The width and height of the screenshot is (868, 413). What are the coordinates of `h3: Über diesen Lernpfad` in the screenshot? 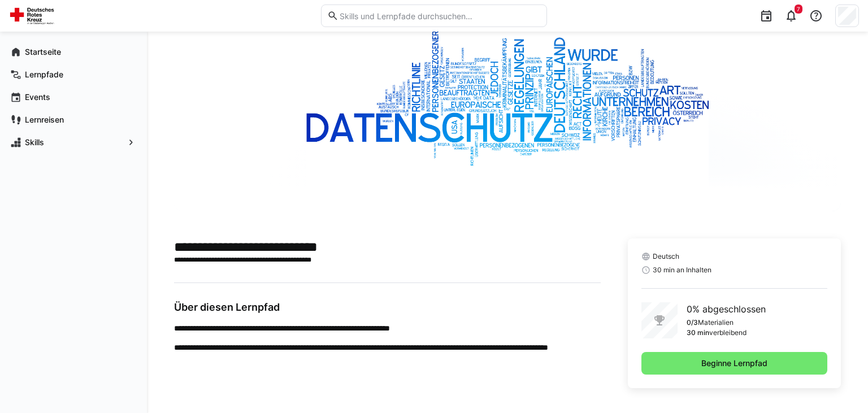 It's located at (387, 308).